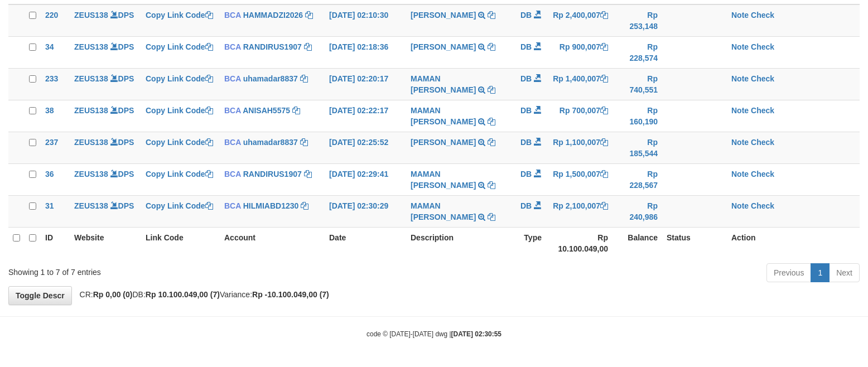  I want to click on td: Rp 228,574, so click(637, 52).